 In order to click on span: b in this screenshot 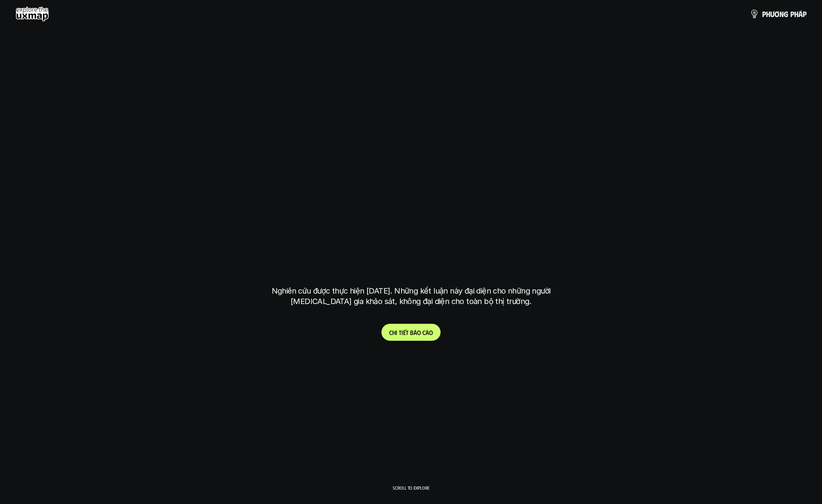, I will do `click(411, 332)`.